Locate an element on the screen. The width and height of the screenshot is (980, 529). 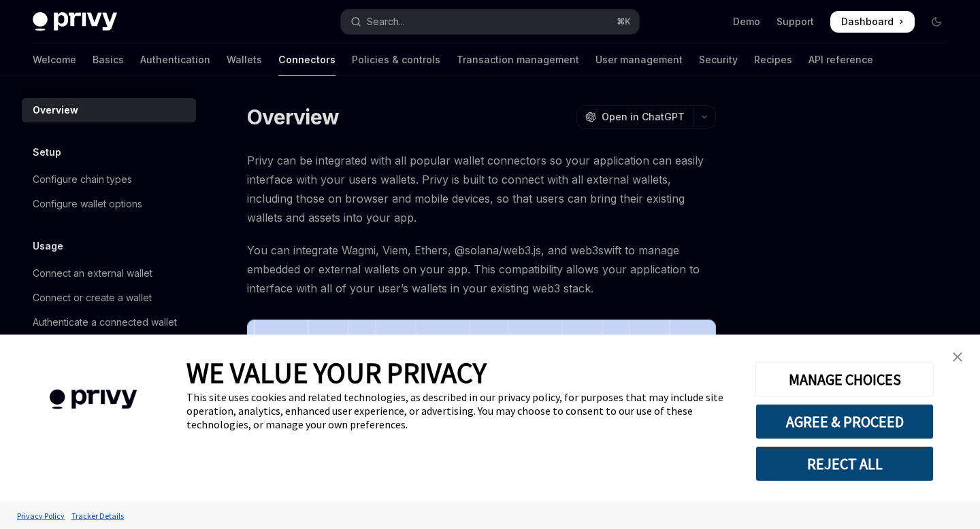
div: Search... is located at coordinates (386, 22).